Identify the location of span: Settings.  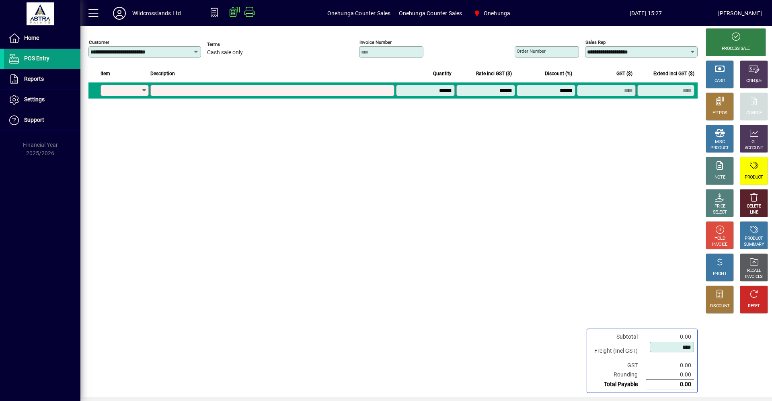
(34, 99).